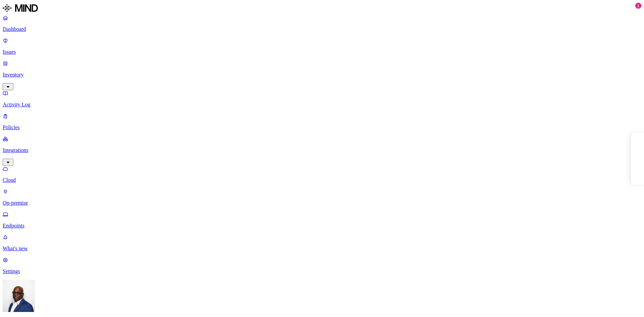  I want to click on p: What's new, so click(322, 248).